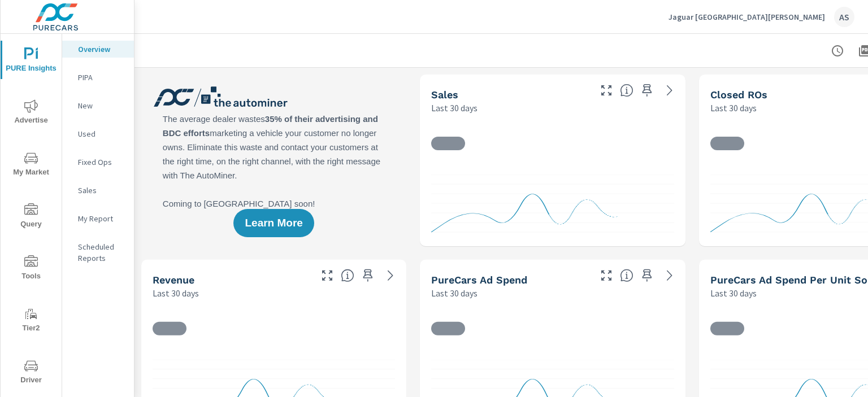 This screenshot has width=868, height=397. I want to click on span: Tools, so click(31, 269).